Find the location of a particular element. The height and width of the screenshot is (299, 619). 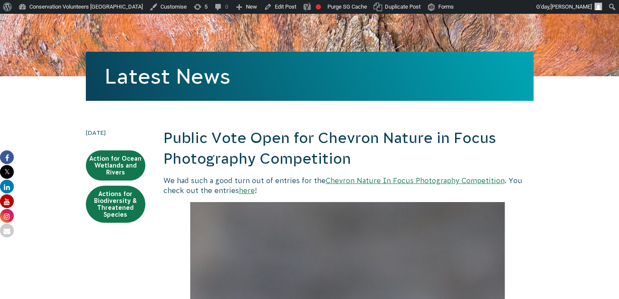

a: Chevron Nature In Focus Photography Competition is located at coordinates (415, 181).